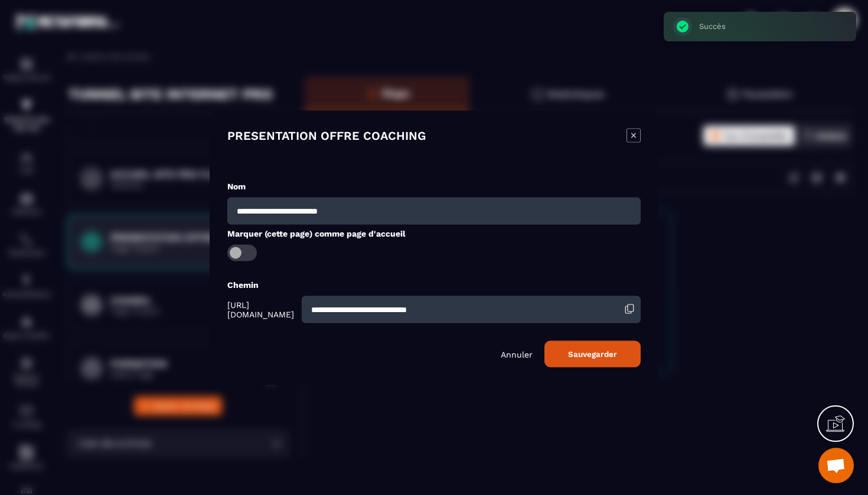 The width and height of the screenshot is (868, 495). I want to click on label: Marquer (cette page) comme page d'accueil, so click(316, 233).